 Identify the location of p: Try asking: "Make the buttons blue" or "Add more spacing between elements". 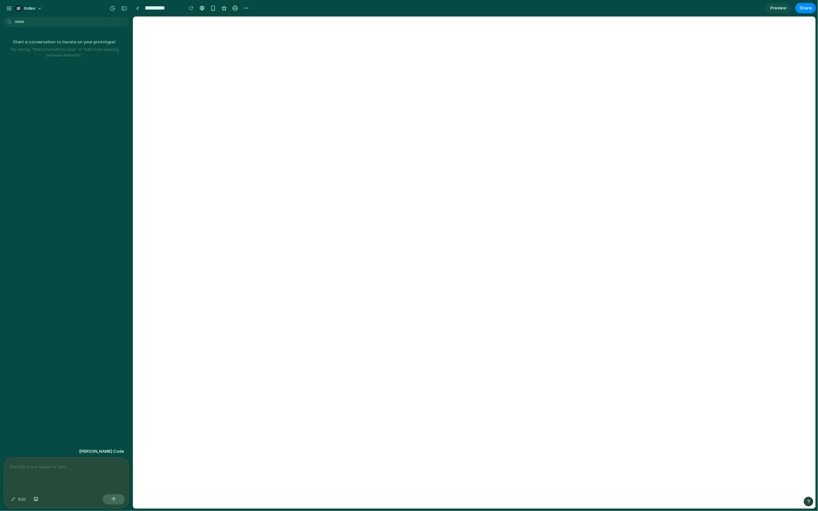
(64, 53).